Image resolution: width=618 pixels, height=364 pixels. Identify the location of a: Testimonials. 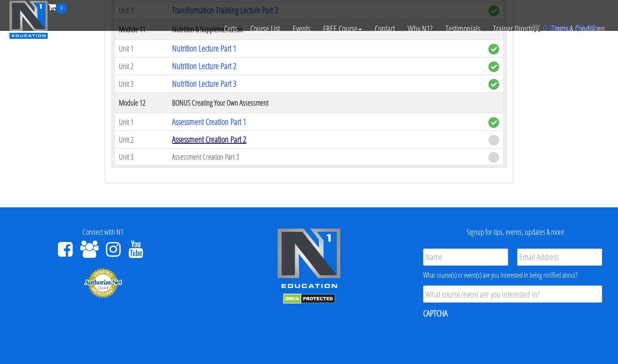
(463, 29).